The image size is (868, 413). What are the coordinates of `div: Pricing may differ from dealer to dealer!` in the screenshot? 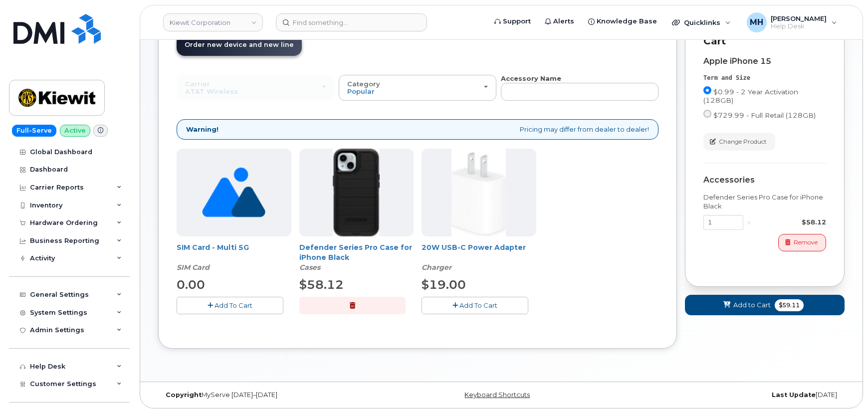 It's located at (417, 129).